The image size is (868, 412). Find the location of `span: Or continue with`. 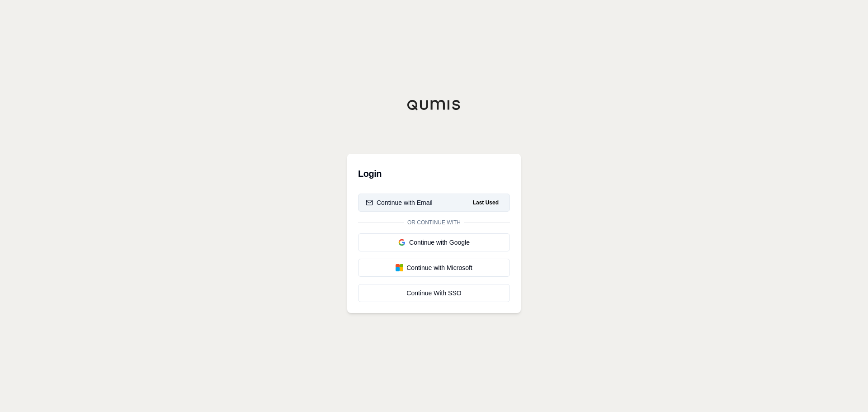

span: Or continue with is located at coordinates (434, 222).